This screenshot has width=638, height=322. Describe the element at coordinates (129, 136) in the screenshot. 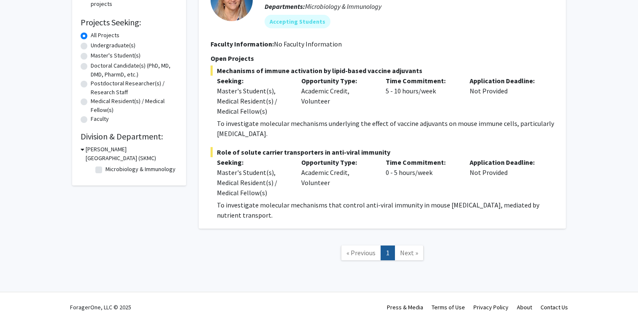

I see `h2: Division & Department:` at that location.